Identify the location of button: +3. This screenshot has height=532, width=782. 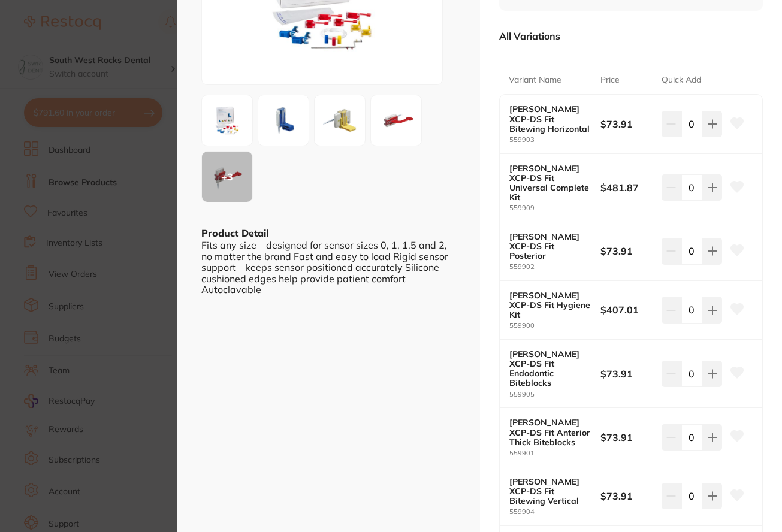
(227, 177).